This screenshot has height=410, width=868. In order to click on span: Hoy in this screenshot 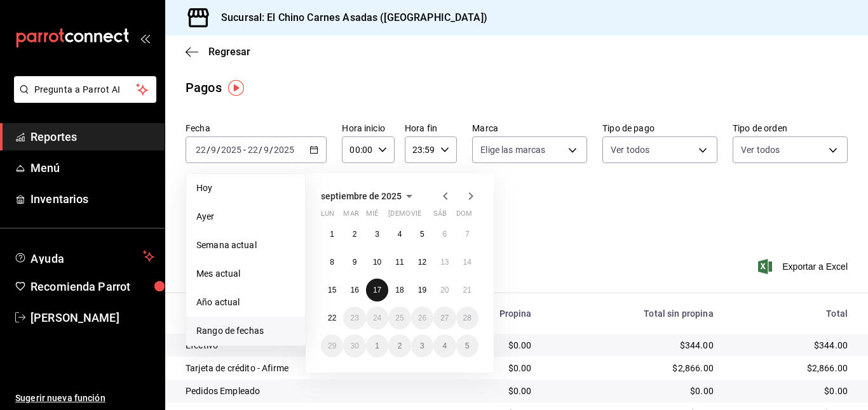, I will do `click(245, 188)`.